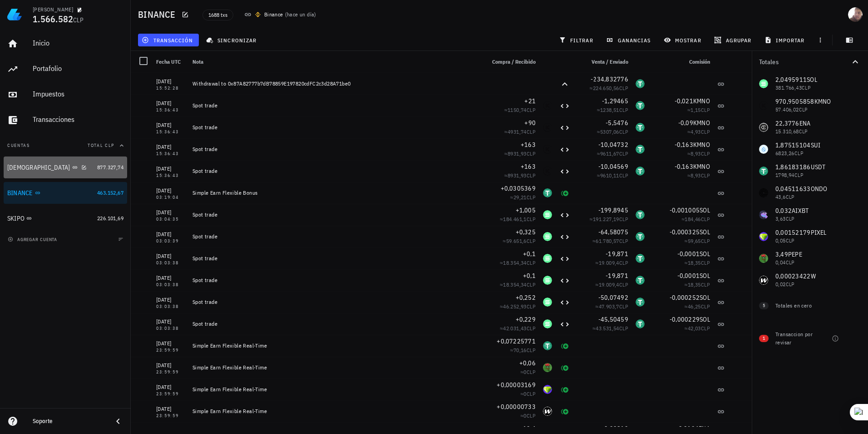 The image size is (868, 434). What do you see at coordinates (610, 110) in the screenshot?
I see `span: 1238,51` at bounding box center [610, 110].